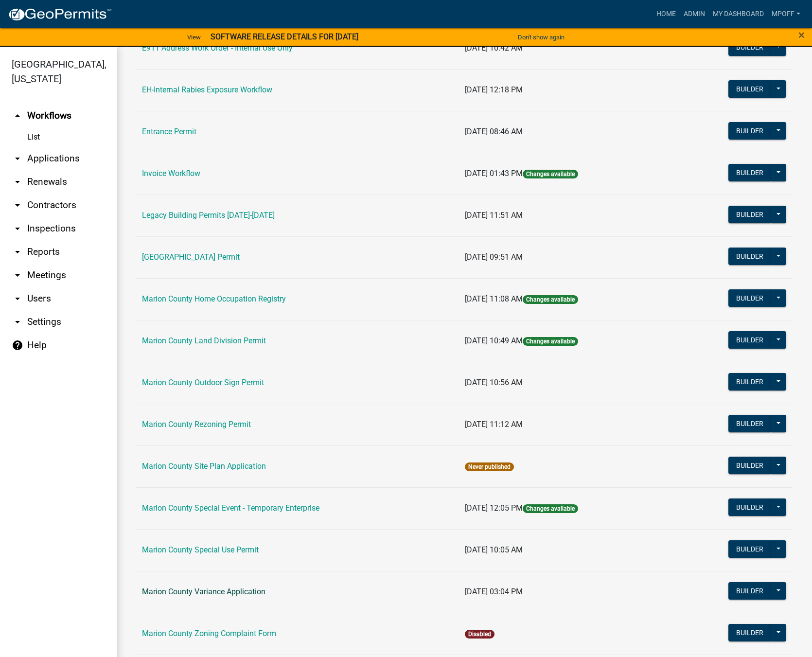 This screenshot has width=812, height=657. Describe the element at coordinates (170, 131) in the screenshot. I see `a: Entrance Permit` at that location.